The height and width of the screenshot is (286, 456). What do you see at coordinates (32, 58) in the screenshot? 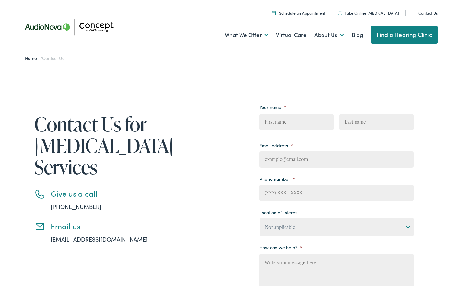
I see `a: Home` at bounding box center [32, 58].